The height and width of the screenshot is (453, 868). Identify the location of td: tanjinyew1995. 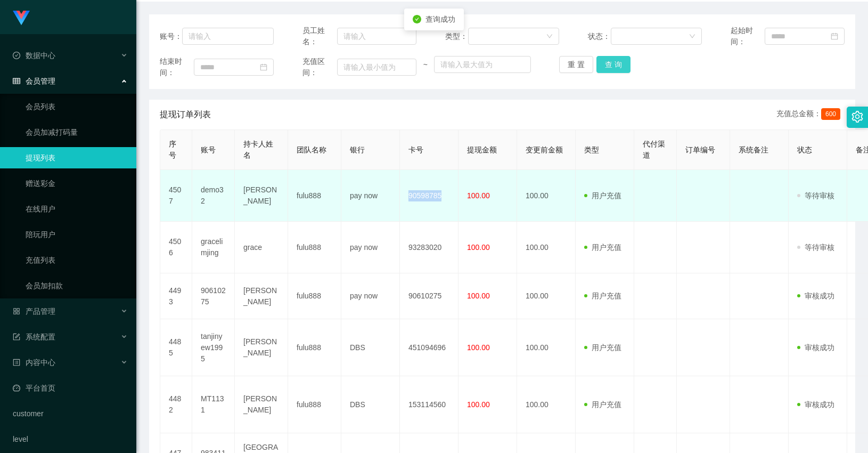
(214, 347).